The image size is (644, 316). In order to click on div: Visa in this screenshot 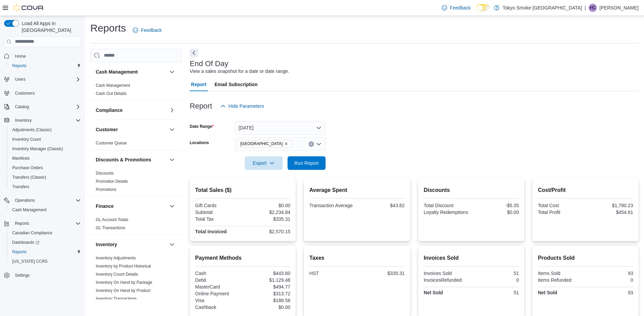, I will do `click(219, 300)`.